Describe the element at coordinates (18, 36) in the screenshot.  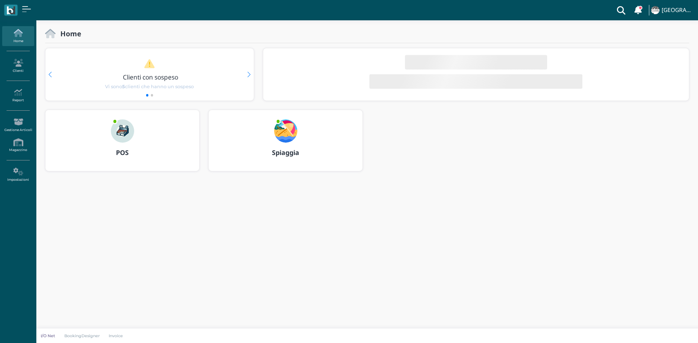
I see `a: Home` at that location.